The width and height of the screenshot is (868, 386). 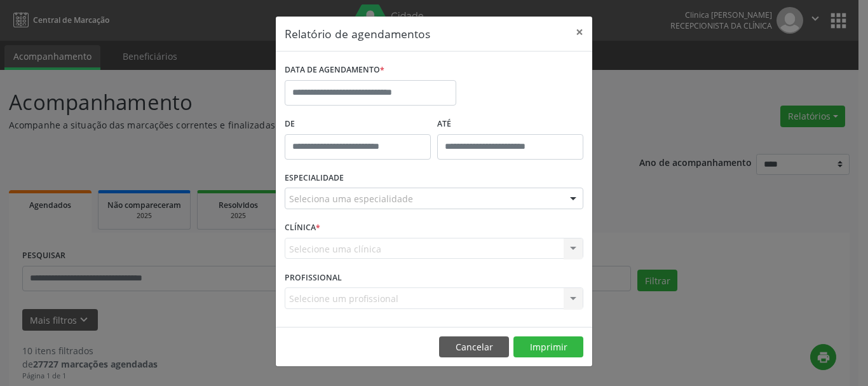 What do you see at coordinates (475, 348) in the screenshot?
I see `button: Cancelar` at bounding box center [475, 348].